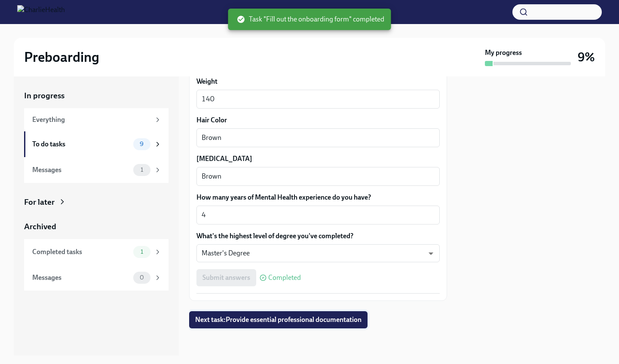 The width and height of the screenshot is (619, 364). Describe the element at coordinates (318, 236) in the screenshot. I see `label: What's the highest level of degree you've completed?` at that location.